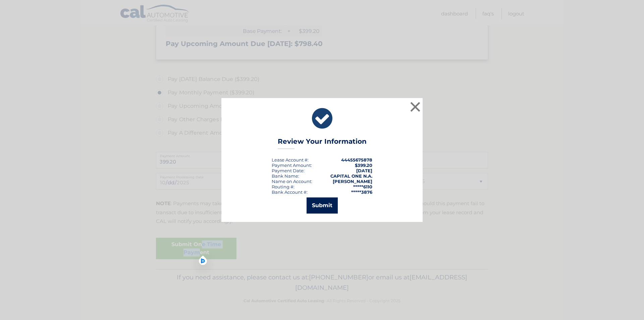 The image size is (644, 320). I want to click on strong: 44455675878, so click(357, 160).